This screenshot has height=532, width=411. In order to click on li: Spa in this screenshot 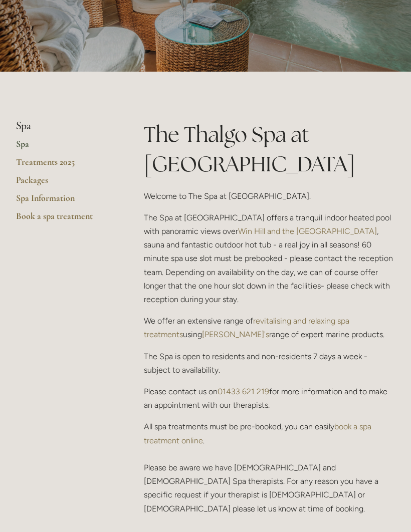, I will do `click(64, 126)`.